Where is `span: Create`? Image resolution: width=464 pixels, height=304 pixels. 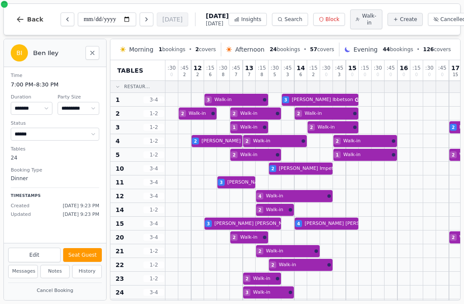 span: Create is located at coordinates (408, 19).